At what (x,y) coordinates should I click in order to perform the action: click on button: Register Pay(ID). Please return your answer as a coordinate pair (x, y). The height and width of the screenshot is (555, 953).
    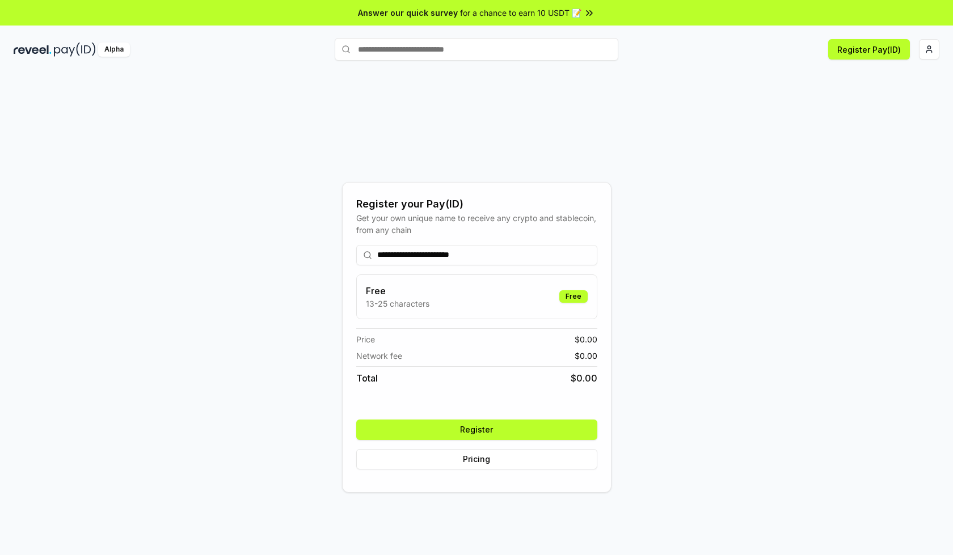
    Looking at the image, I should click on (869, 49).